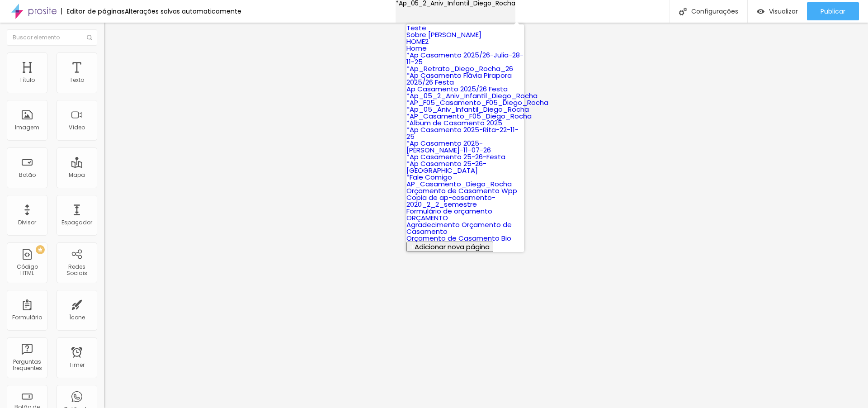  I want to click on a: Ap Casamento 2025/26 Festa, so click(457, 89).